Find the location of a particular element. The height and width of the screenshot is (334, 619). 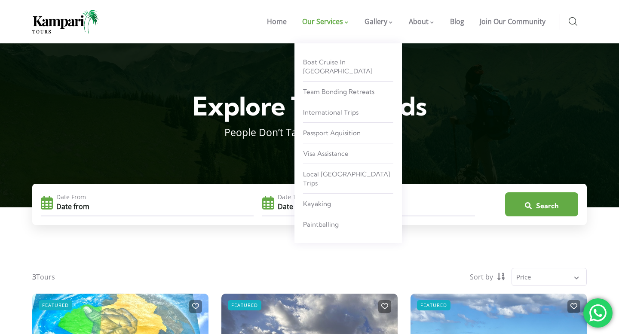

a: Visa Assistance is located at coordinates (348, 153).